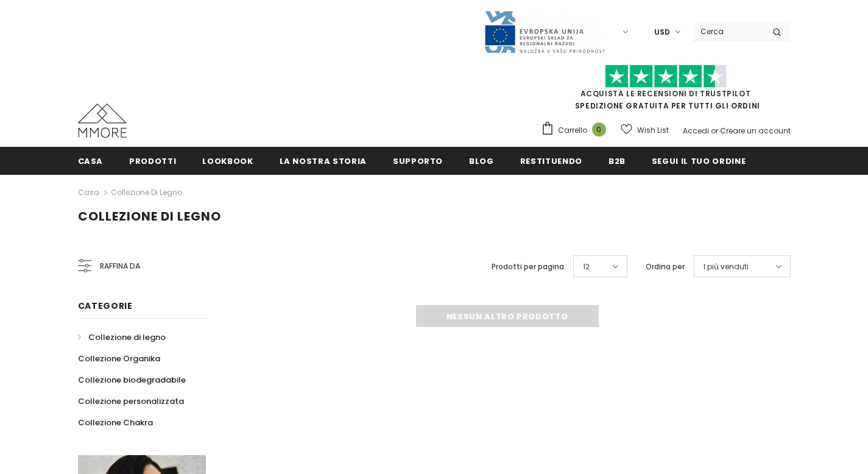 This screenshot has height=474, width=868. What do you see at coordinates (115, 422) in the screenshot?
I see `a: Collezione Chakra` at bounding box center [115, 422].